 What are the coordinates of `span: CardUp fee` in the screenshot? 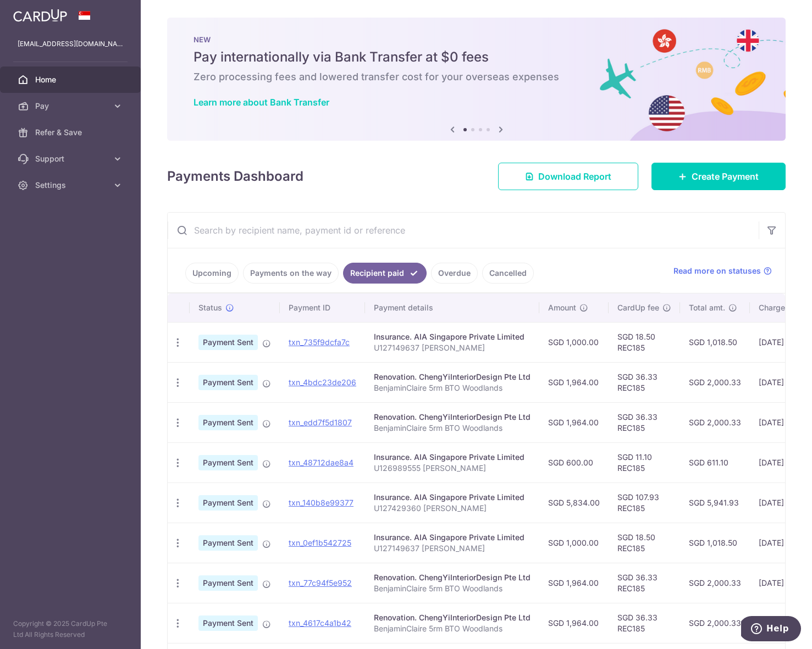 It's located at (639, 307).